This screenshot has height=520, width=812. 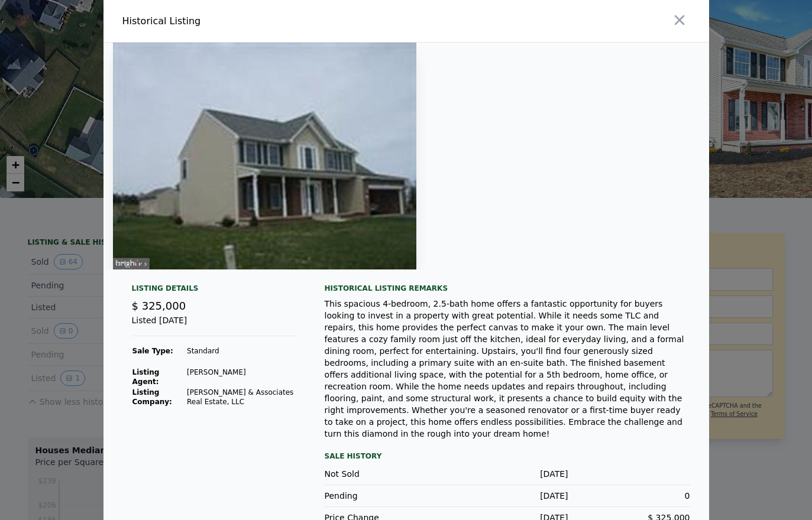 What do you see at coordinates (507, 289) in the screenshot?
I see `div: Historical Listing remarks` at bounding box center [507, 289].